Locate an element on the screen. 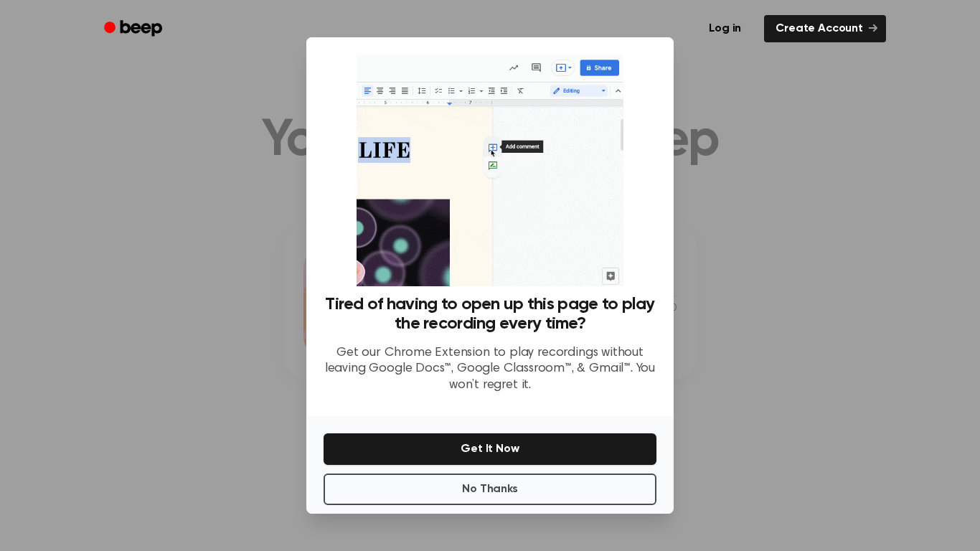 This screenshot has height=551, width=980. a: Create Account is located at coordinates (825, 28).